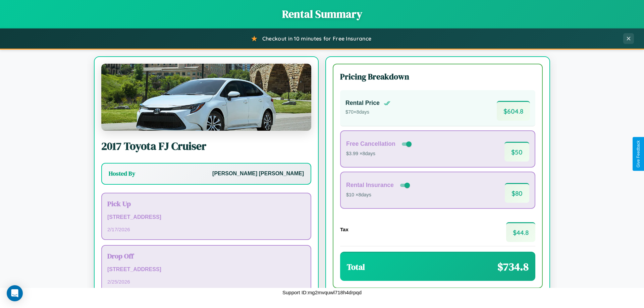 The width and height of the screenshot is (644, 308). Describe the element at coordinates (322, 293) in the screenshot. I see `p: Support ID: mg2mvquwl718h4drpqd` at that location.